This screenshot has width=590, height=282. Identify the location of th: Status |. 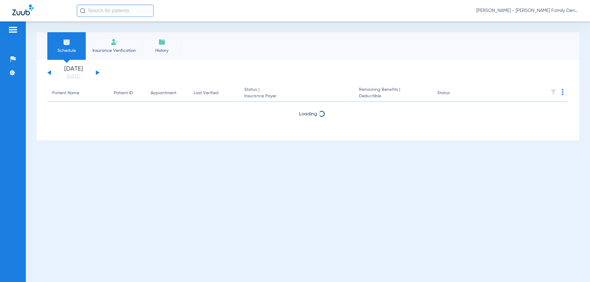
(296, 93).